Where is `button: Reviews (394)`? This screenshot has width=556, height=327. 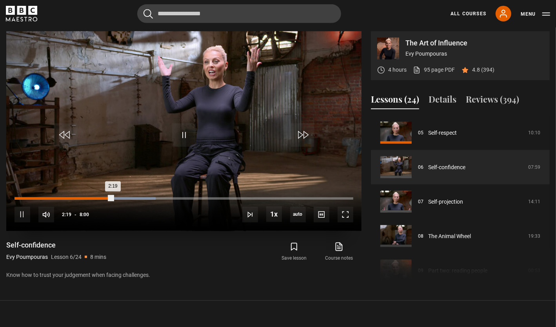
button: Reviews (394) is located at coordinates (492, 101).